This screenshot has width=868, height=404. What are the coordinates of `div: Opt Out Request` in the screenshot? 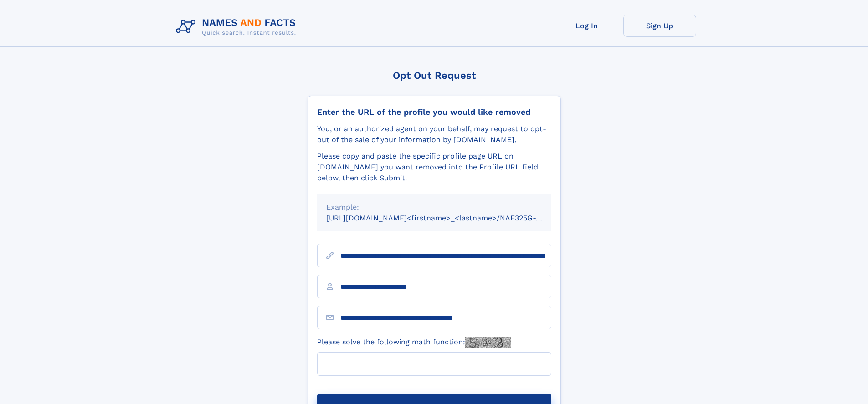 It's located at (434, 75).